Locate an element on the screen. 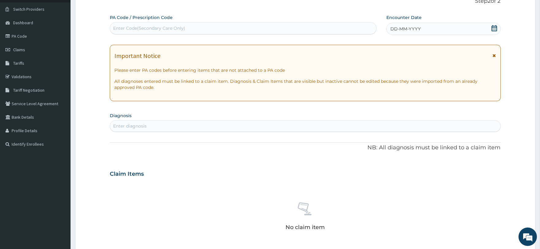 This screenshot has width=540, height=249. span: Claims is located at coordinates (19, 50).